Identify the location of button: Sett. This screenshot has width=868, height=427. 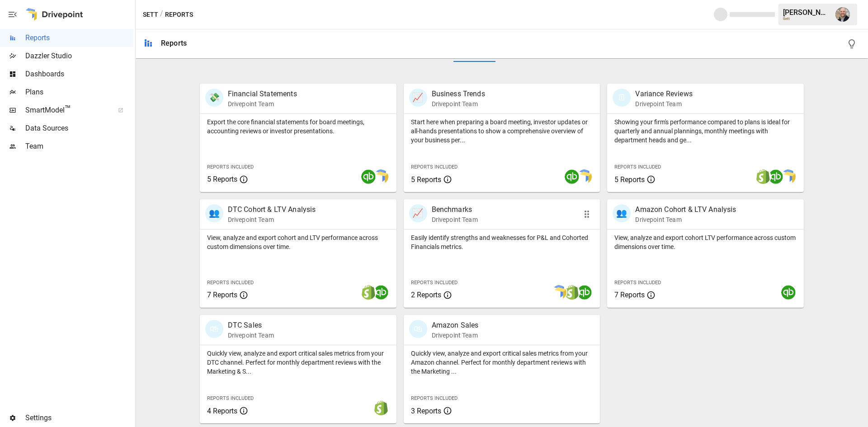
(150, 14).